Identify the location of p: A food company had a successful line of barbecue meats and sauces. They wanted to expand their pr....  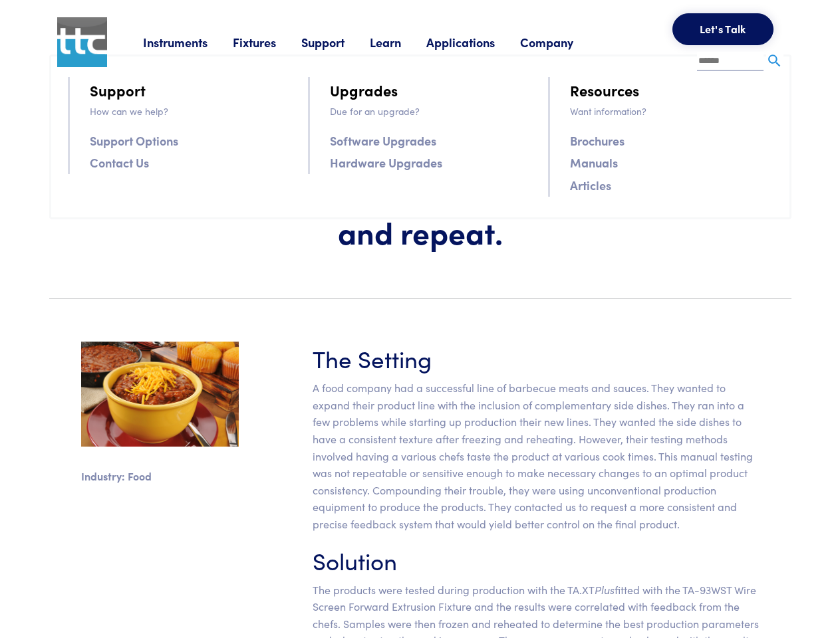
(536, 456).